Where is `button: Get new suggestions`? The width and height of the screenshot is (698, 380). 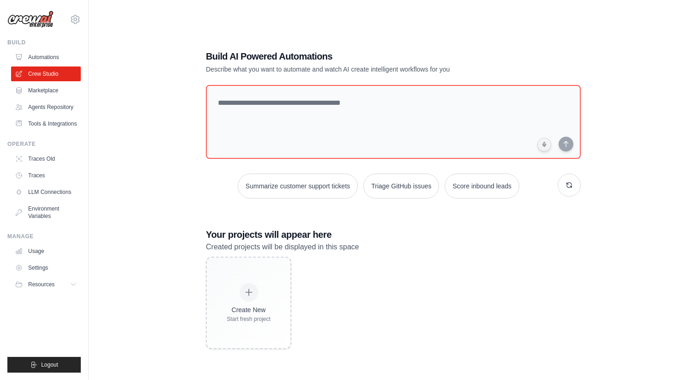 button: Get new suggestions is located at coordinates (569, 185).